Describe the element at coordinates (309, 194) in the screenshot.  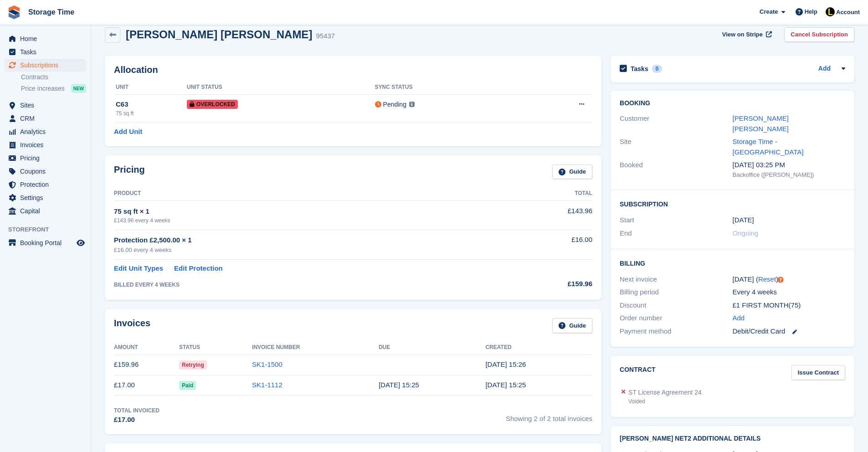
I see `th: Product` at that location.